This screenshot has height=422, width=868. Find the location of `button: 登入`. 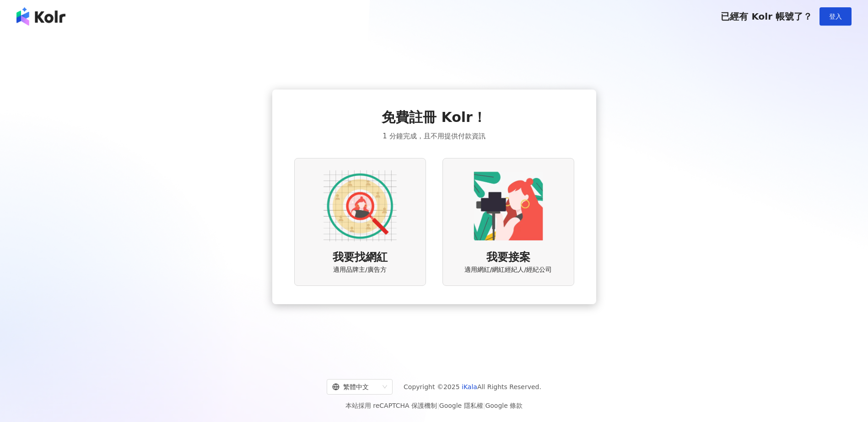

button: 登入 is located at coordinates (835, 16).